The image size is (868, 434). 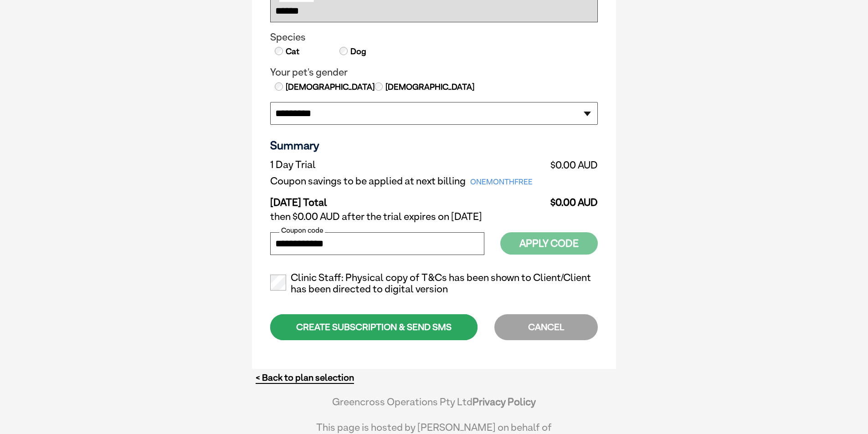 I want to click on a: < Back to plan selection, so click(x=305, y=377).